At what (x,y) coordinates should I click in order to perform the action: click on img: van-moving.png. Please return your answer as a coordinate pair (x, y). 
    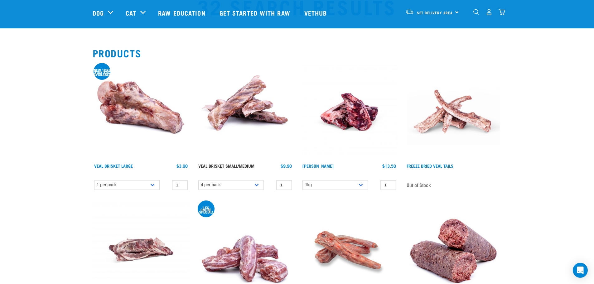
    Looking at the image, I should click on (410, 12).